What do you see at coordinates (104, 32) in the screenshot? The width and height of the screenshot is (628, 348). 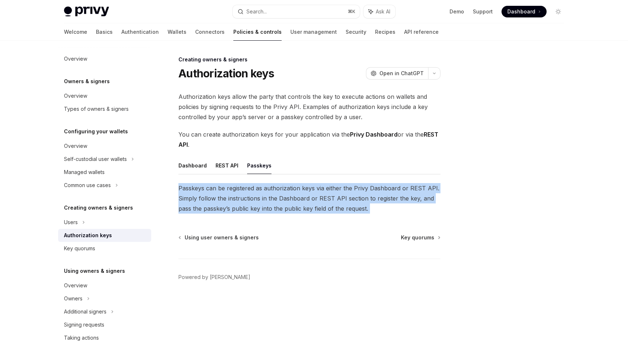 I see `a: Basics` at bounding box center [104, 32].